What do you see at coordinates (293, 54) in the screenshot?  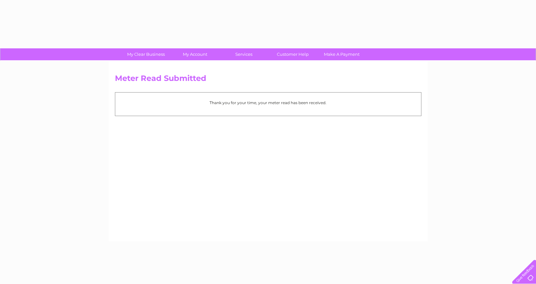 I see `a: Customer Help` at bounding box center [293, 54].